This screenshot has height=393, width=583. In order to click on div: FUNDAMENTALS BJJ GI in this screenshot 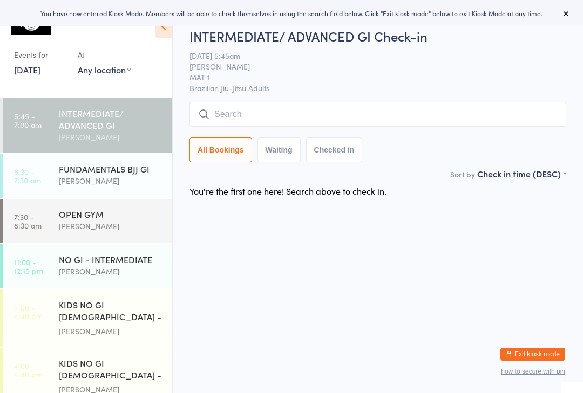, I will do `click(111, 169)`.